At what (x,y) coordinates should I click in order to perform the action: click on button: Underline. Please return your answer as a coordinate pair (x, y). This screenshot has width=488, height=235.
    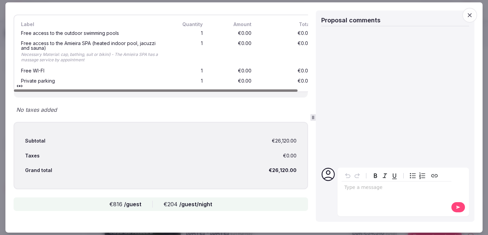
    Looking at the image, I should click on (395, 176).